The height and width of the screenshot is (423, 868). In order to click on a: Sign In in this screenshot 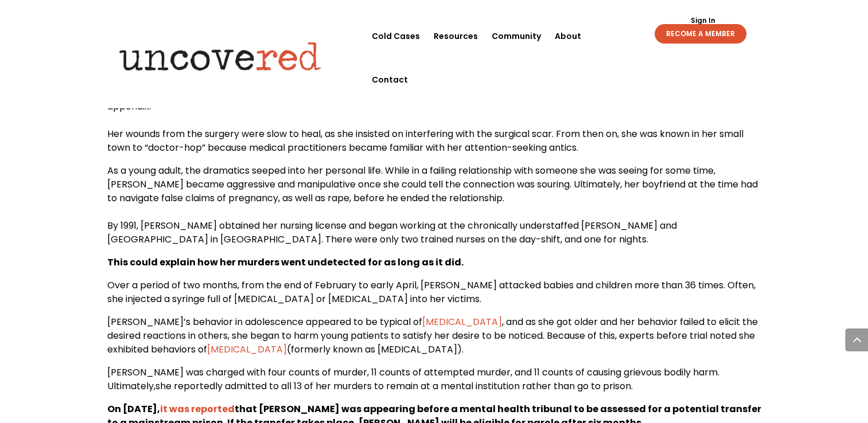, I will do `click(702, 21)`.